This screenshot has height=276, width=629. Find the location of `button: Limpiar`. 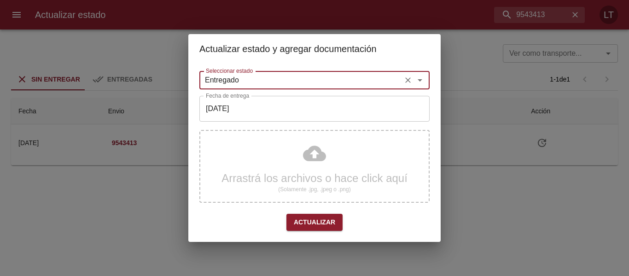

button: Limpiar is located at coordinates (408, 80).